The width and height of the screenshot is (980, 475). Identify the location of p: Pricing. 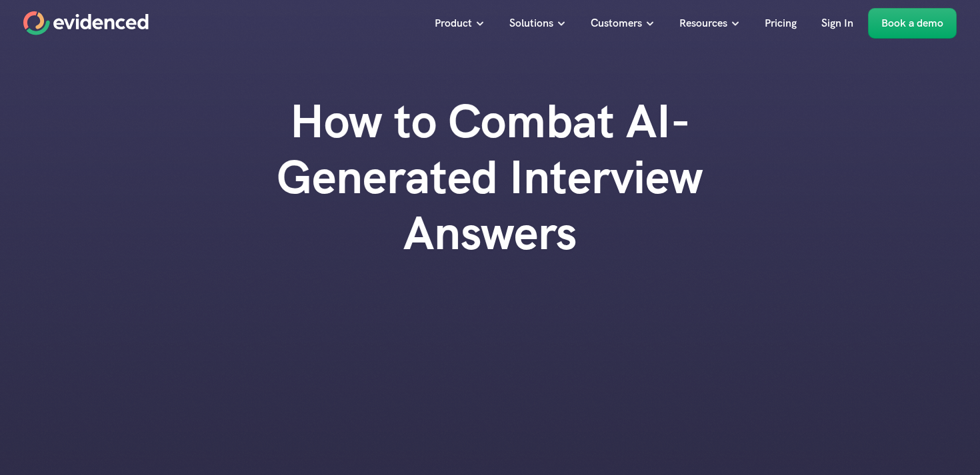
(781, 23).